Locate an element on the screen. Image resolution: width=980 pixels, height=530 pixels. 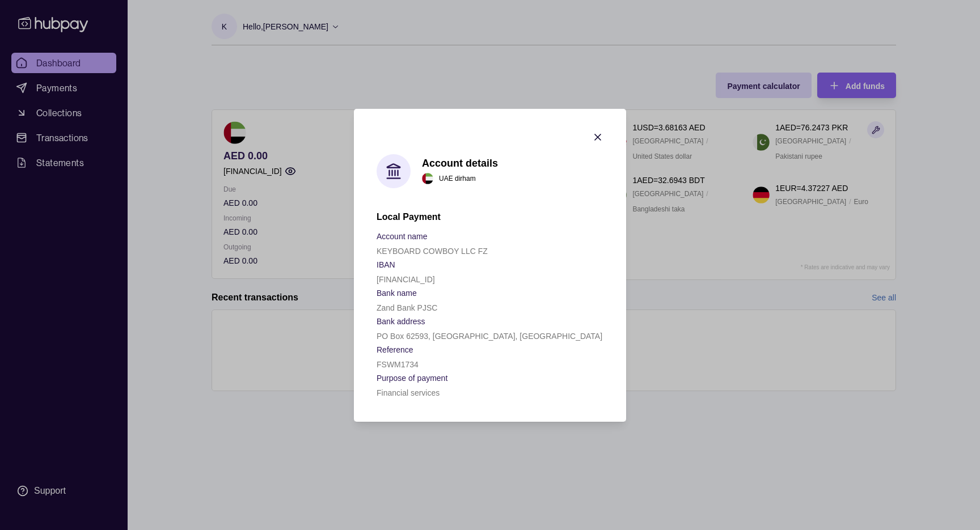
p: Zand Bank PJSC is located at coordinates (407, 308).